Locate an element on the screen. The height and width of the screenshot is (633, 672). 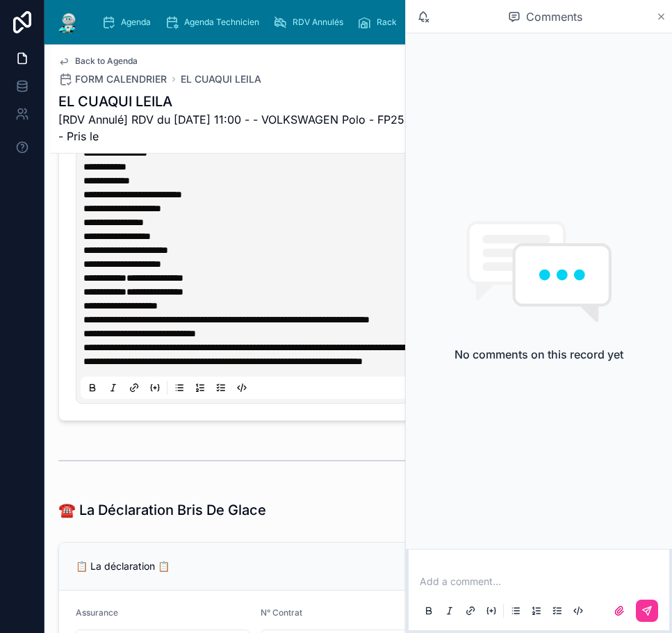
span: Agenda is located at coordinates (136, 22).